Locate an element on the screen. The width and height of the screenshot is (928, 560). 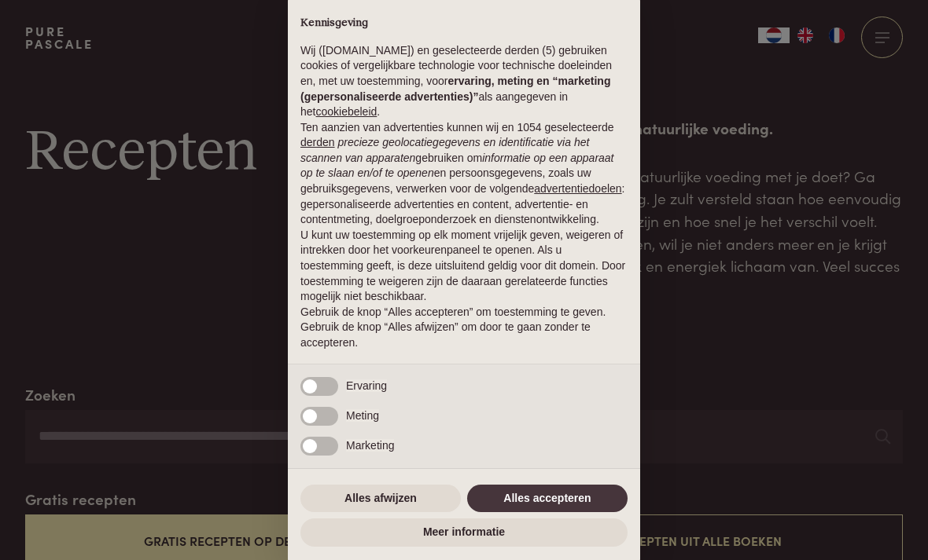
button: advertentiedoelen is located at coordinates (577, 189).